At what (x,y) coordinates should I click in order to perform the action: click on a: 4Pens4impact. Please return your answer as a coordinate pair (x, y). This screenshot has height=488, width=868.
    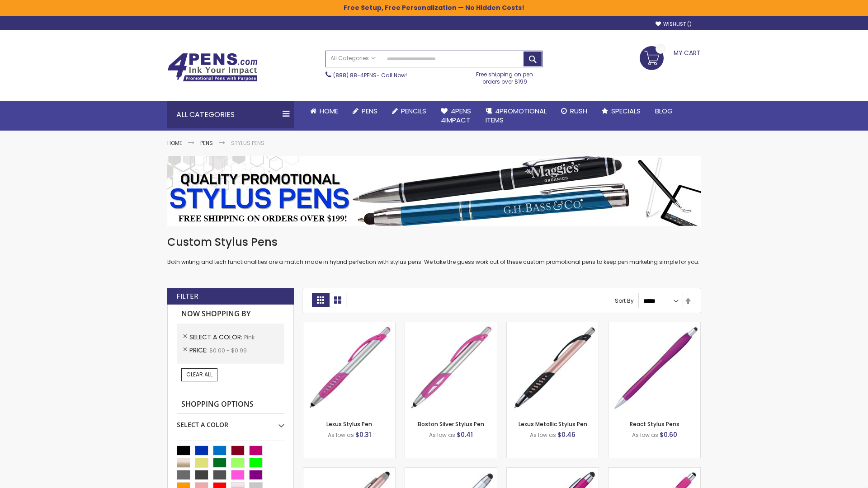
    Looking at the image, I should click on (456, 116).